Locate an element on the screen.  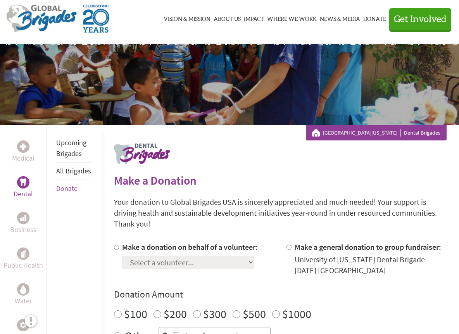
a: BusinessBusiness is located at coordinates (23, 223).